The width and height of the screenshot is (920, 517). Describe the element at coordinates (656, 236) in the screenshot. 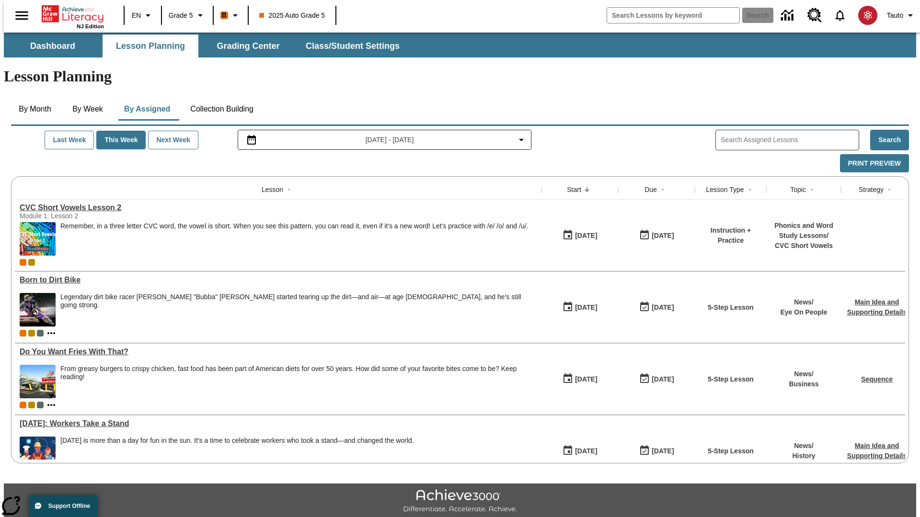

I see `button: 09/19/25: Last day the lesson can be accessed` at that location.